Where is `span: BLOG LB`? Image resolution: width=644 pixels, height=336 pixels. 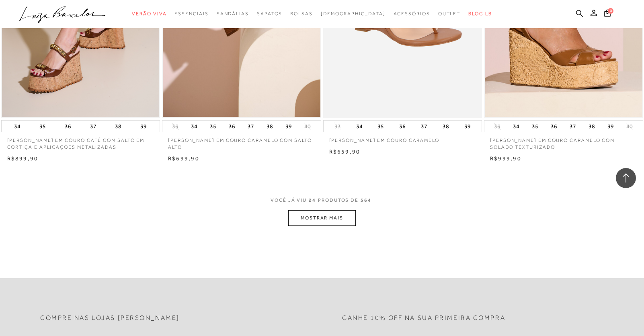 span: BLOG LB is located at coordinates (480, 14).